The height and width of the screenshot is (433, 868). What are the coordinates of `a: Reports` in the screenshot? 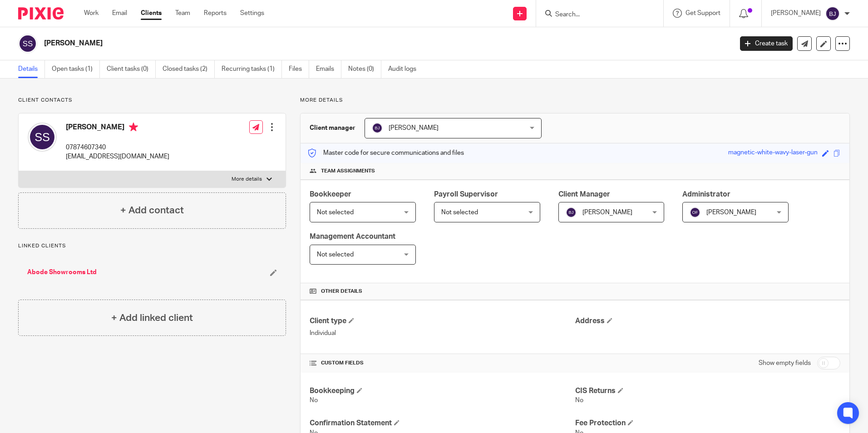 It's located at (215, 13).